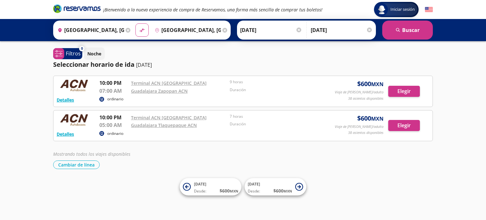 This screenshot has width=486, height=220. Describe the element at coordinates (271, 30) in the screenshot. I see `input: Elegir Fecha` at that location.